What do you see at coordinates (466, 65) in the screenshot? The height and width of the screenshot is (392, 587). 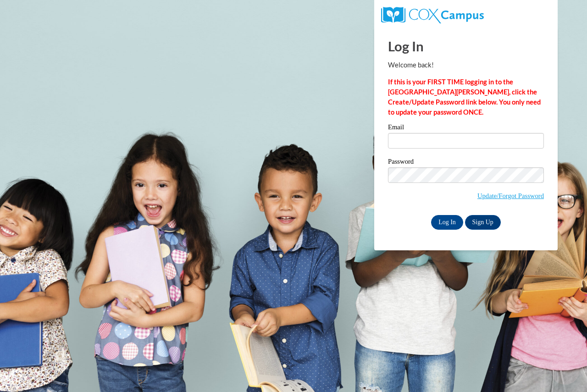 I see `p: Welcome back!` at bounding box center [466, 65].